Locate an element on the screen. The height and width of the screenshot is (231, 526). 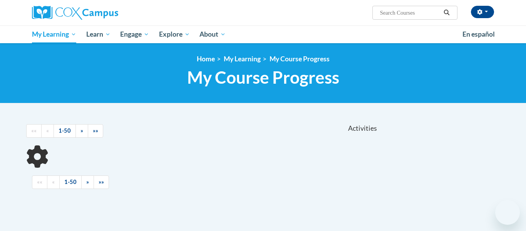
span: Activities is located at coordinates (363, 128).